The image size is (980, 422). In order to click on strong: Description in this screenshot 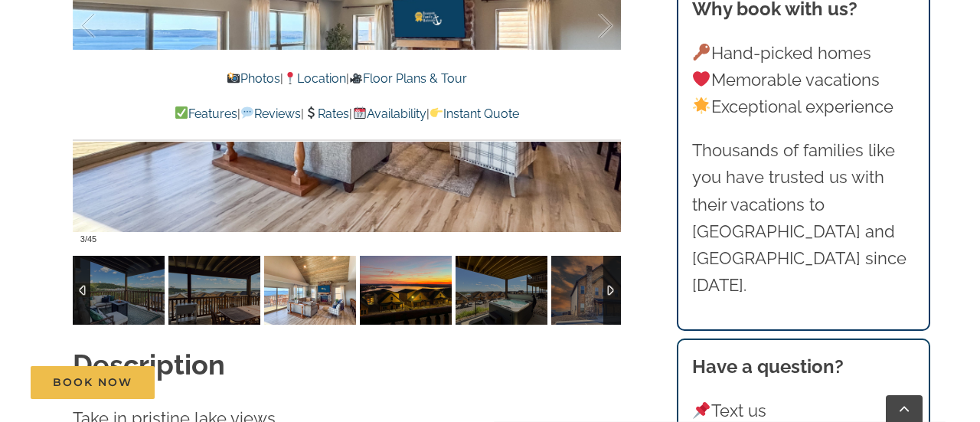, I will do `click(149, 365)`.